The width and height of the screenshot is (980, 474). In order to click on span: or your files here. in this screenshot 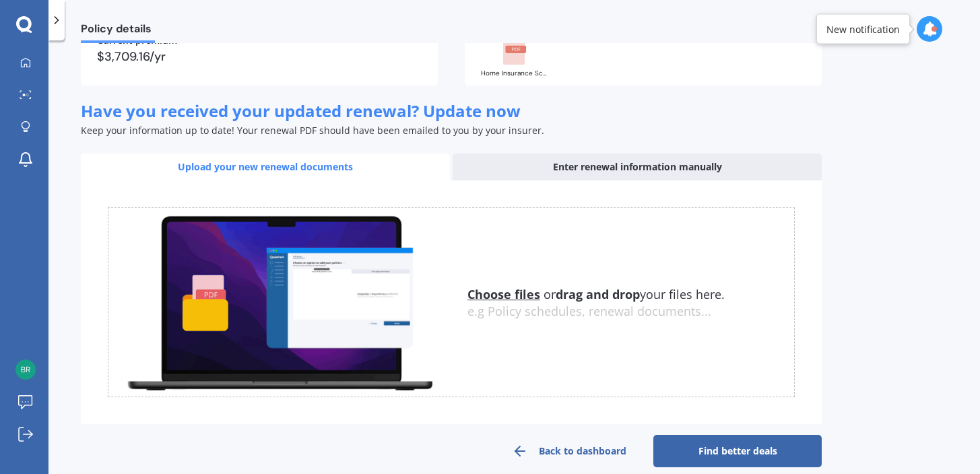, I will do `click(596, 294)`.